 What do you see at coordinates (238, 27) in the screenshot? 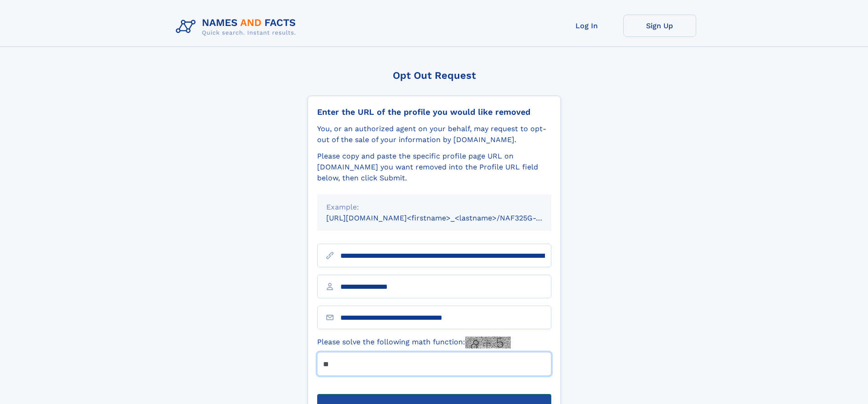
I see `img: Logo Names and Facts` at bounding box center [238, 27].